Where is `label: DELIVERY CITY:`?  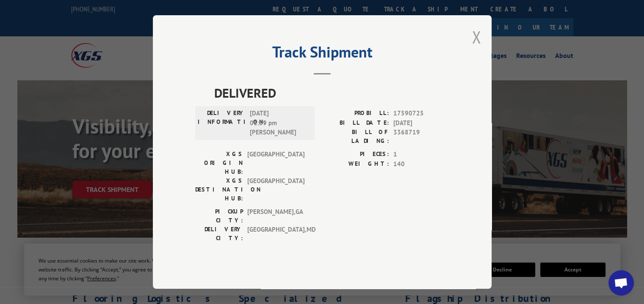
label: DELIVERY CITY: is located at coordinates (219, 234).